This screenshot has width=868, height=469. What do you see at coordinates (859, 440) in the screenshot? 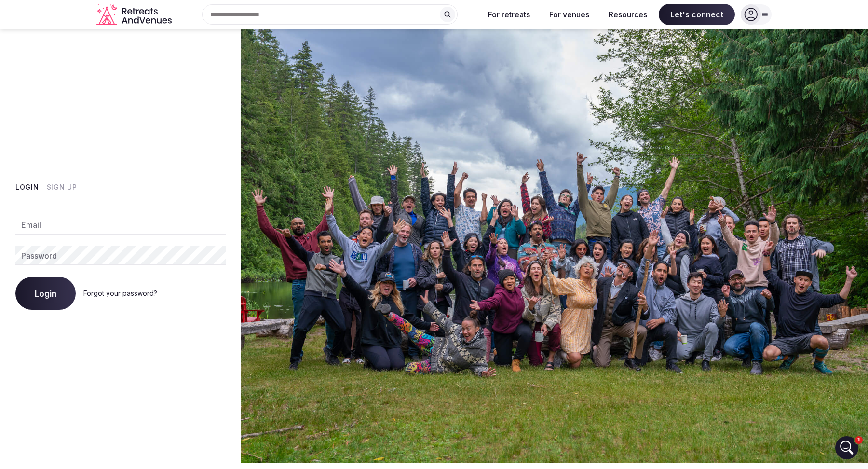
I see `span: 1` at bounding box center [859, 440].